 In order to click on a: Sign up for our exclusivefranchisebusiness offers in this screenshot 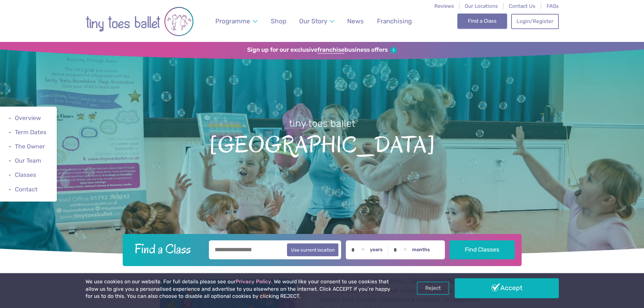, I will do `click(322, 50)`.